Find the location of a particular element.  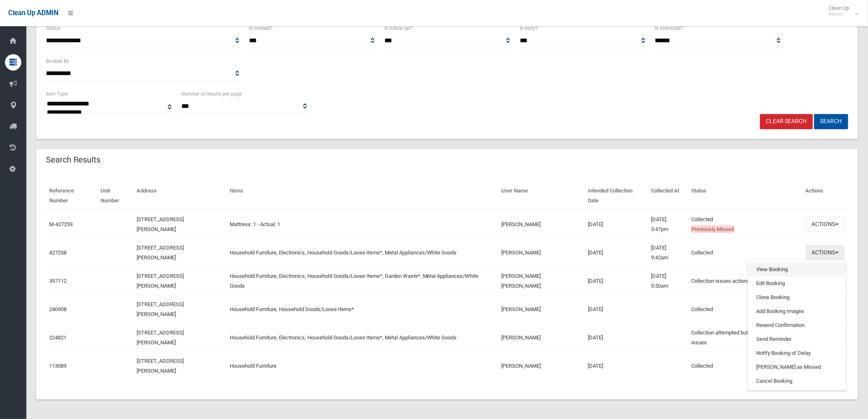

th: Actions is located at coordinates (825, 196).